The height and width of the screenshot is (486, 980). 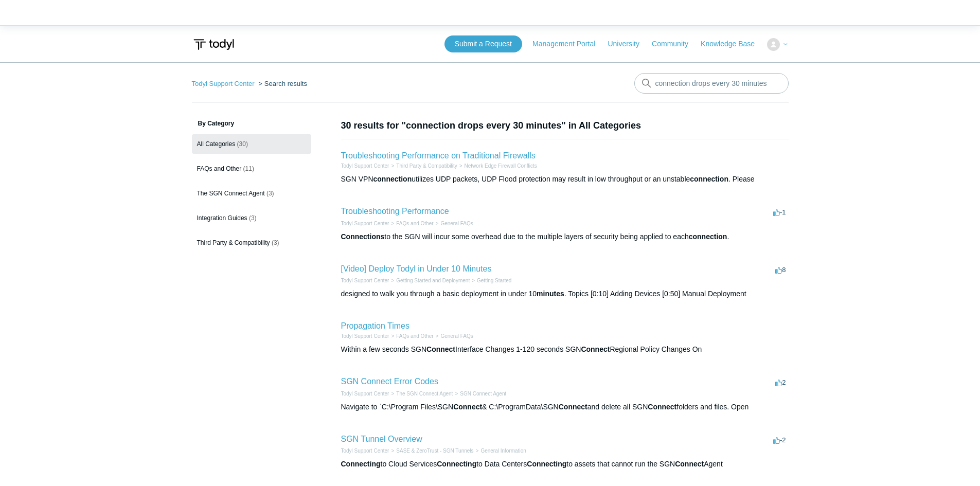 I want to click on a: Propagation Times, so click(x=375, y=326).